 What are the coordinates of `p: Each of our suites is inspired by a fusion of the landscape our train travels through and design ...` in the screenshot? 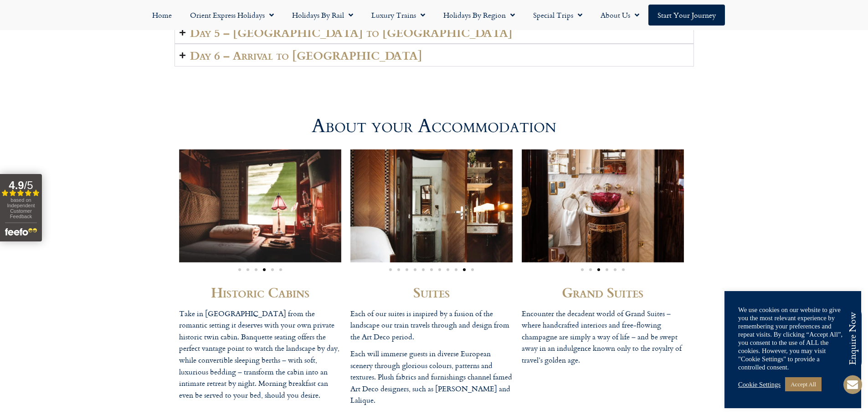 It's located at (431, 325).